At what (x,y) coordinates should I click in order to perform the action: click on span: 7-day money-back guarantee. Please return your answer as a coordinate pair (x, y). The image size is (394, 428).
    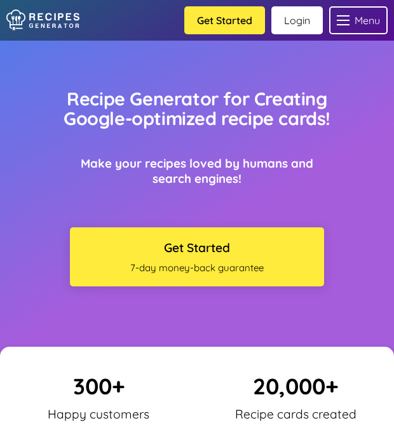
    Looking at the image, I should click on (197, 268).